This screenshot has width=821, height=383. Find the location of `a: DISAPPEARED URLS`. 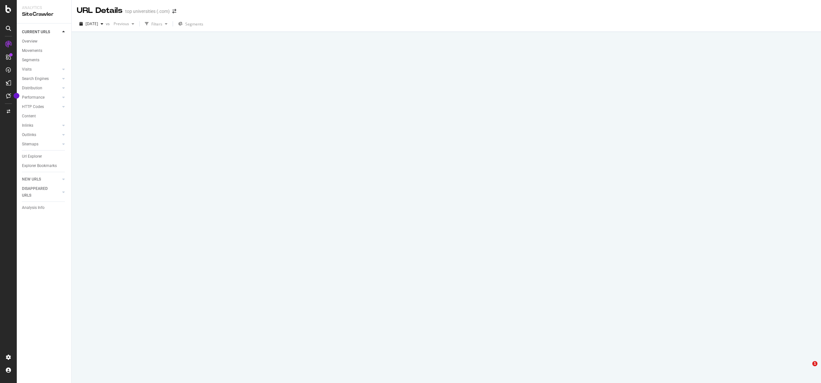

a: DISAPPEARED URLS is located at coordinates (41, 192).